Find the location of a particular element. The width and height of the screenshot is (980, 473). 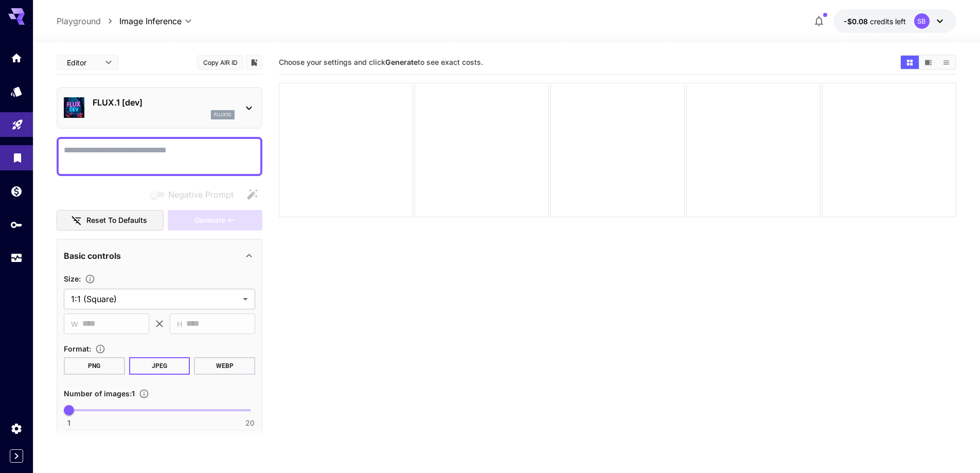

div: -$0.08107 is located at coordinates (875, 21).